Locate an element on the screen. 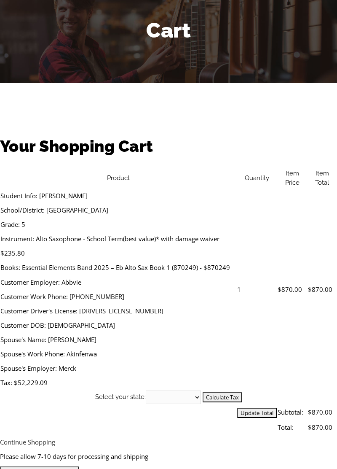 This screenshot has height=469, width=337. td: Subtotal: is located at coordinates (292, 412).